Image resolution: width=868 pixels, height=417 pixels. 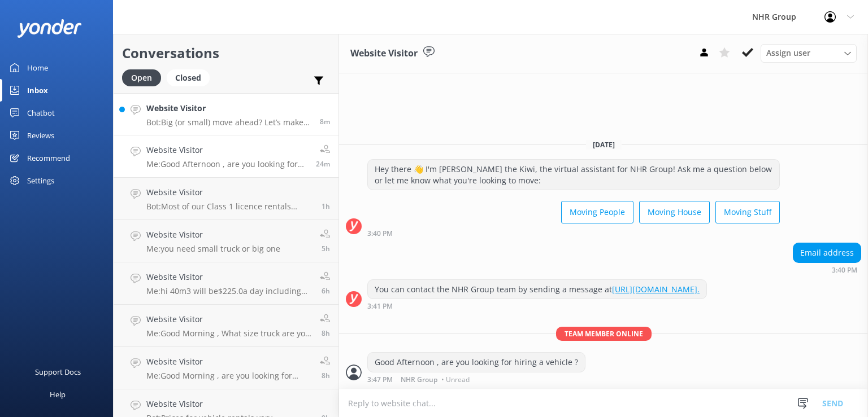 What do you see at coordinates (326, 248) in the screenshot?
I see `span: Sep 09 2025 10:36am (UTC +12:00) Pacific/Auckland` at bounding box center [326, 248].